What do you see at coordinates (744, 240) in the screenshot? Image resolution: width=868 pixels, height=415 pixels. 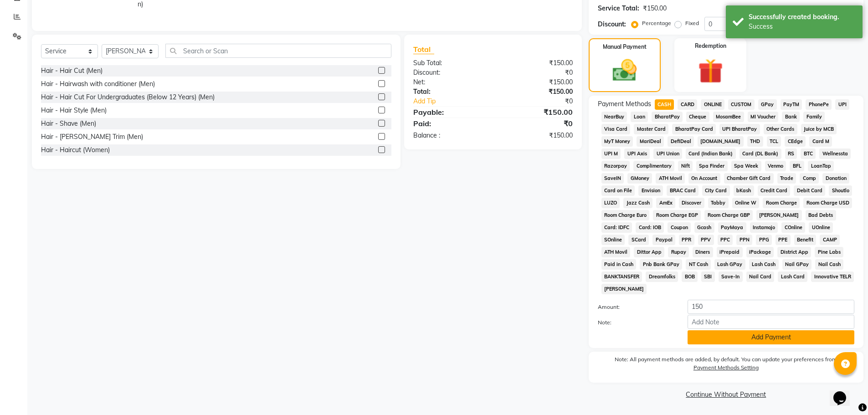 I see `span: PPN` at bounding box center [744, 240].